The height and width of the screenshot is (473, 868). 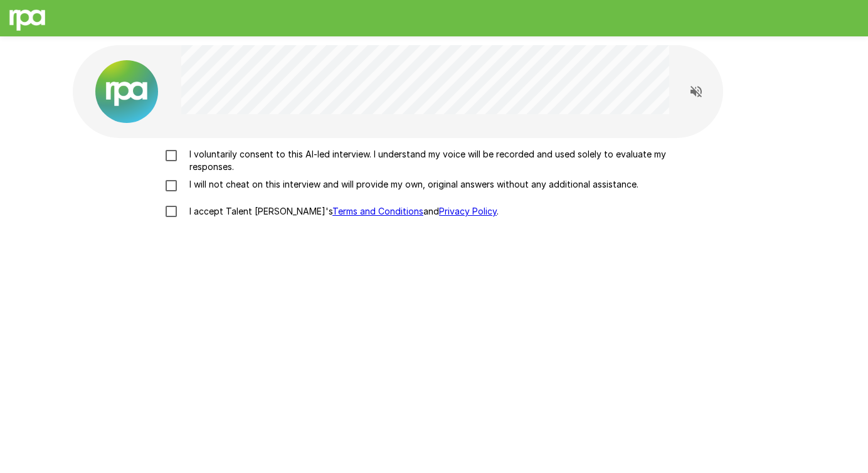 I want to click on p: I voluntarily consent to this AI-led interview. I understand my voice will be recorded and used s..., so click(x=447, y=161).